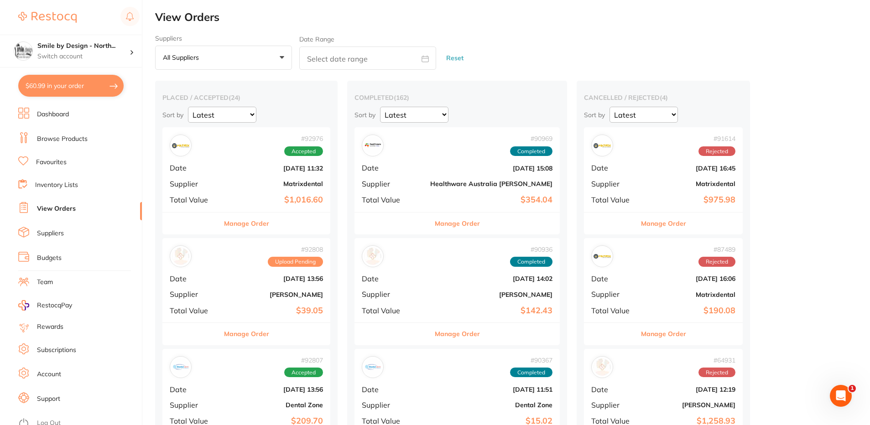  I want to click on a: Rewards, so click(50, 327).